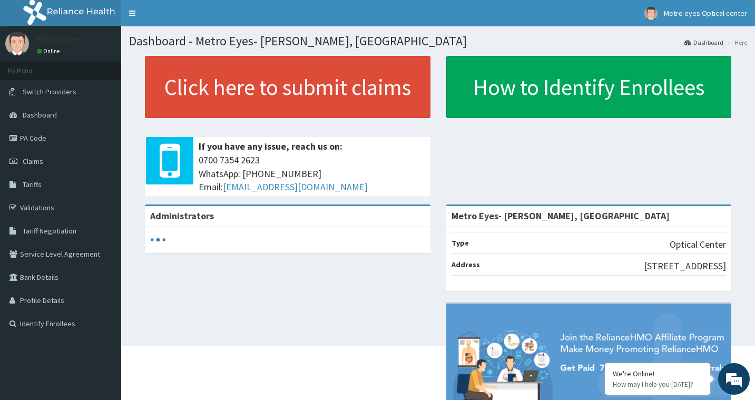  I want to click on span: Switch Providers, so click(50, 92).